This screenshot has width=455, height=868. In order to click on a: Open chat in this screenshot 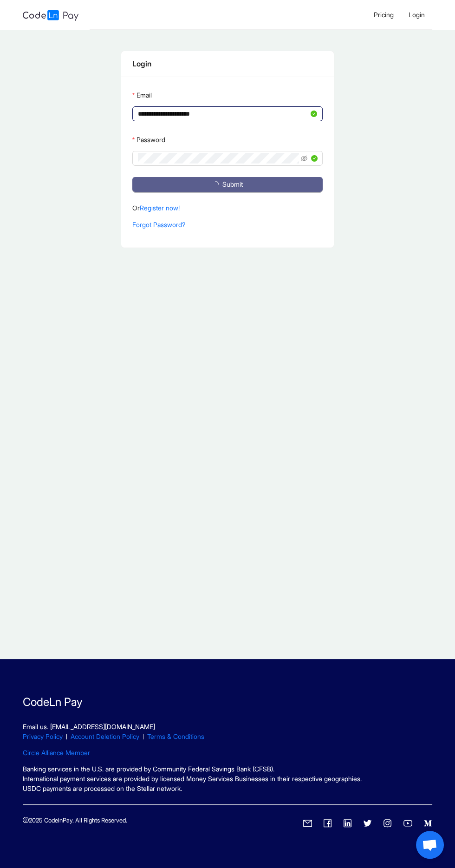, I will do `click(430, 845)`.